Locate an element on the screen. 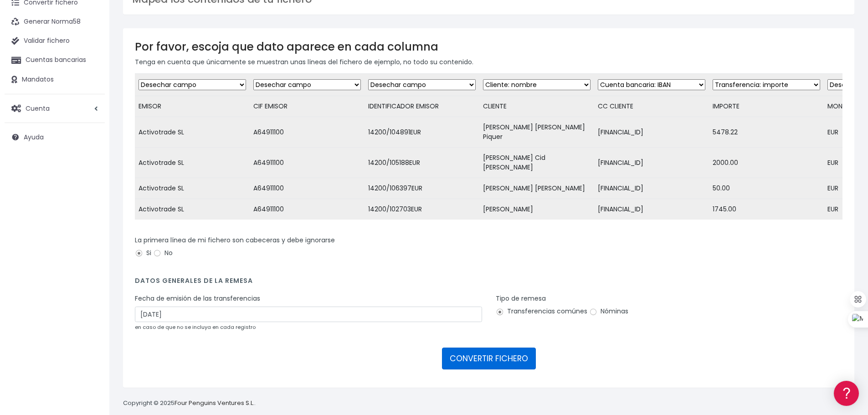 The height and width of the screenshot is (415, 868). p: Tenga en cuenta que únicamente se muestran unas líneas del fichero de ejemplo, no todo su contenido. is located at coordinates (488, 62).